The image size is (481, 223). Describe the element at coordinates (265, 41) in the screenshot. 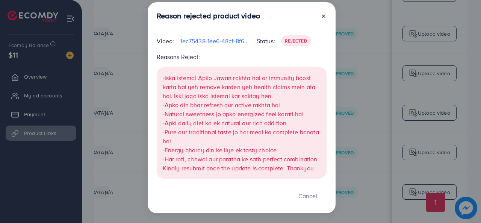

I see `p: Status:` at that location.